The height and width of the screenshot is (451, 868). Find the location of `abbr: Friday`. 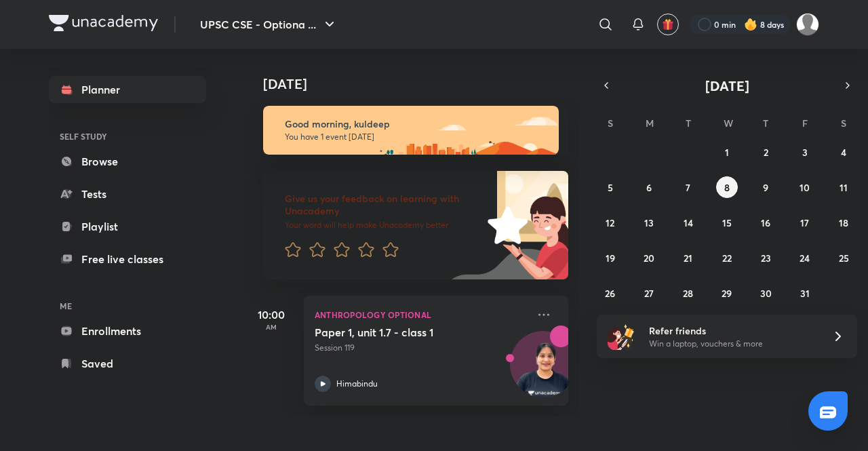

abbr: Friday is located at coordinates (804, 123).